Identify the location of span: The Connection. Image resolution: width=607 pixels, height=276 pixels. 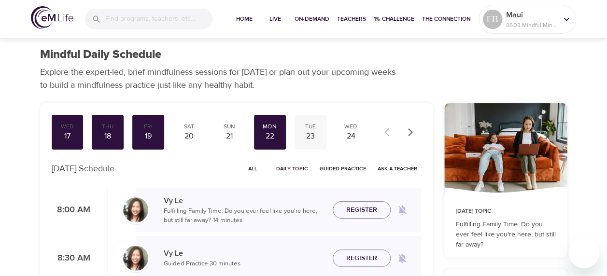
(446, 19).